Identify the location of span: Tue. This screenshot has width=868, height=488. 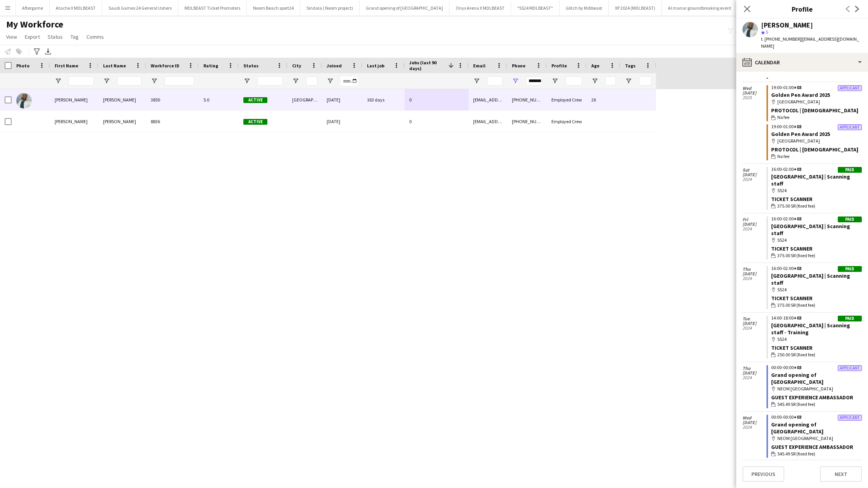
(754, 319).